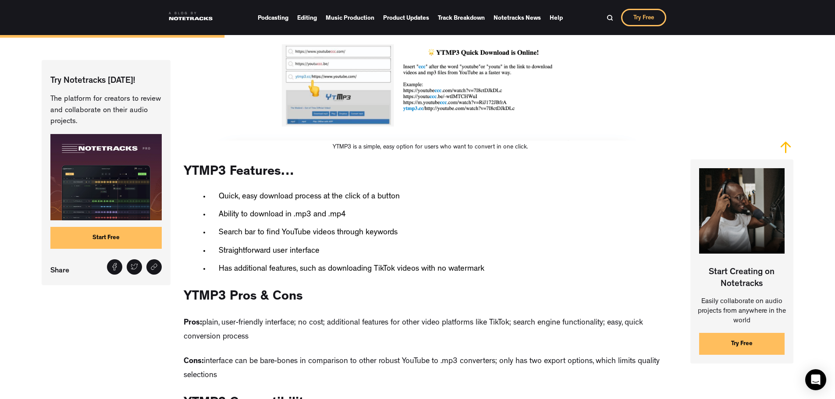 The height and width of the screenshot is (399, 835). Describe the element at coordinates (238, 173) in the screenshot. I see `h3: YTMP3 Features…` at that location.